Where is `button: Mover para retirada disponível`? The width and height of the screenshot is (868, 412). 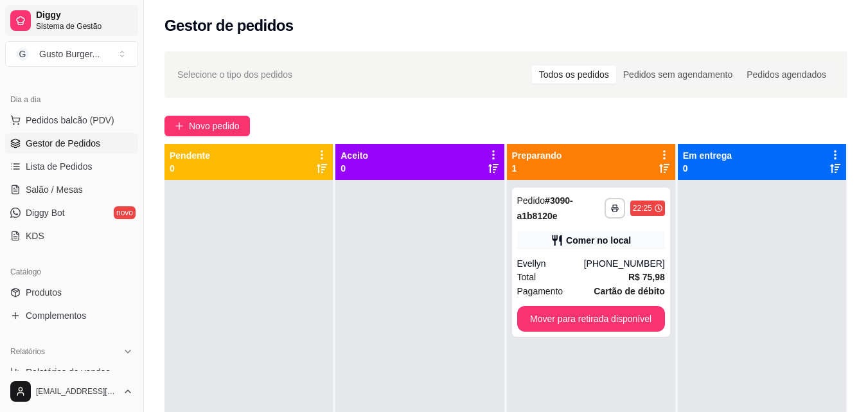
button: Mover para retirada disponível is located at coordinates (591, 319).